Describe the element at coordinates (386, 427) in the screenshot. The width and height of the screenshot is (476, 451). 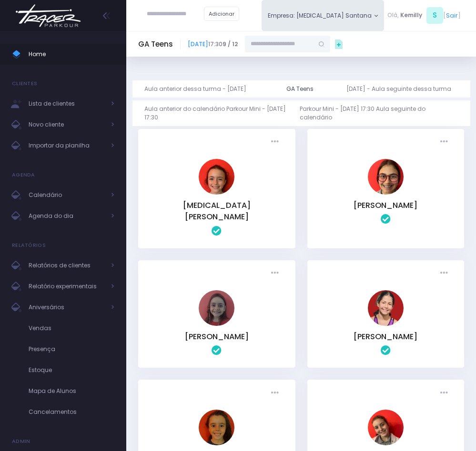
I see `img: Yoheved Nurkin` at that location.